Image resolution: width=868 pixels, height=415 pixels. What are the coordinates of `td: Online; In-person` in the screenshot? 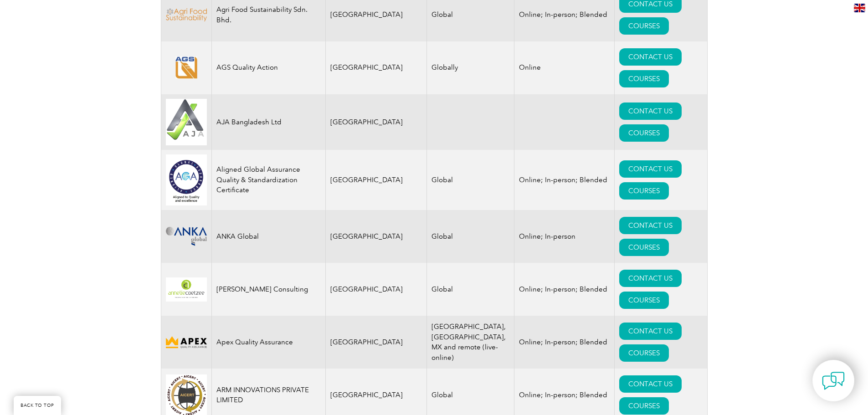 It's located at (564, 236).